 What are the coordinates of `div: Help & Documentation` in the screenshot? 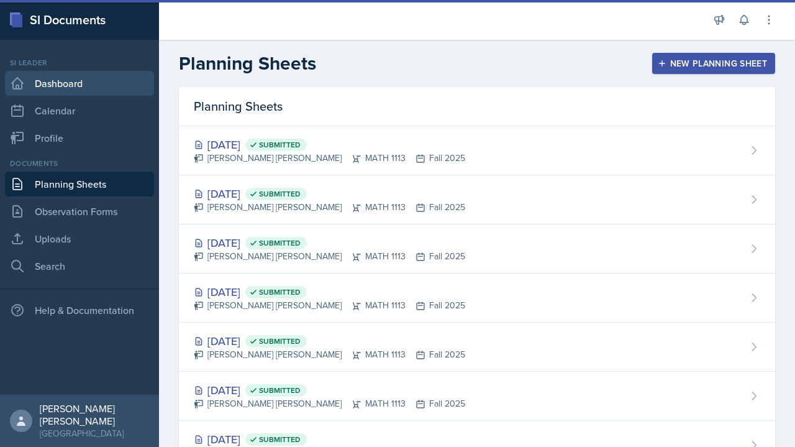 It's located at (80, 310).